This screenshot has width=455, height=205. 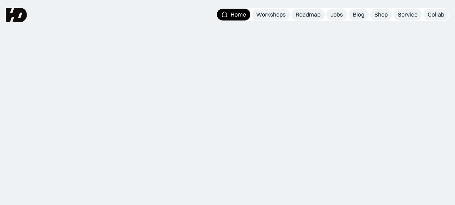 I want to click on a: Service, so click(x=407, y=14).